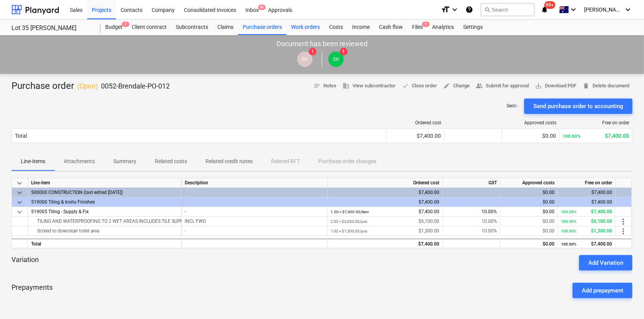 This screenshot has width=644, height=319. What do you see at coordinates (305, 27) in the screenshot?
I see `a: Work orders` at bounding box center [305, 27].